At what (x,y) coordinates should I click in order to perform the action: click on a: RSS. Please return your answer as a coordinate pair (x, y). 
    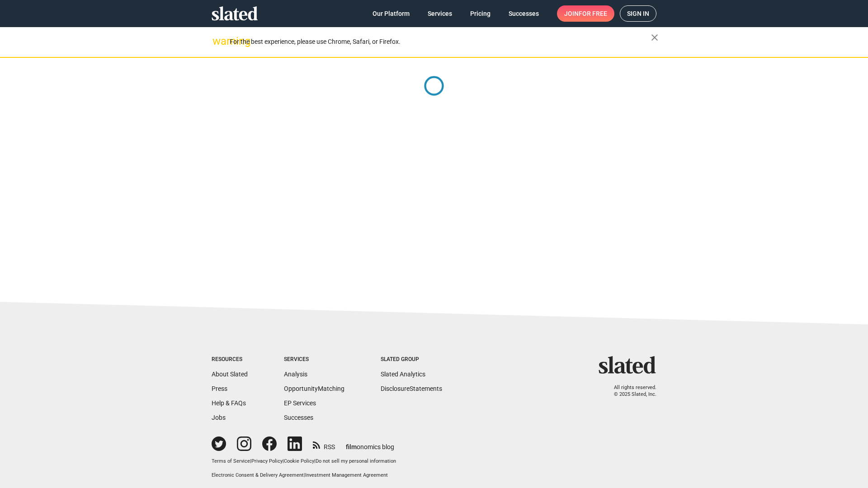
    Looking at the image, I should click on (324, 444).